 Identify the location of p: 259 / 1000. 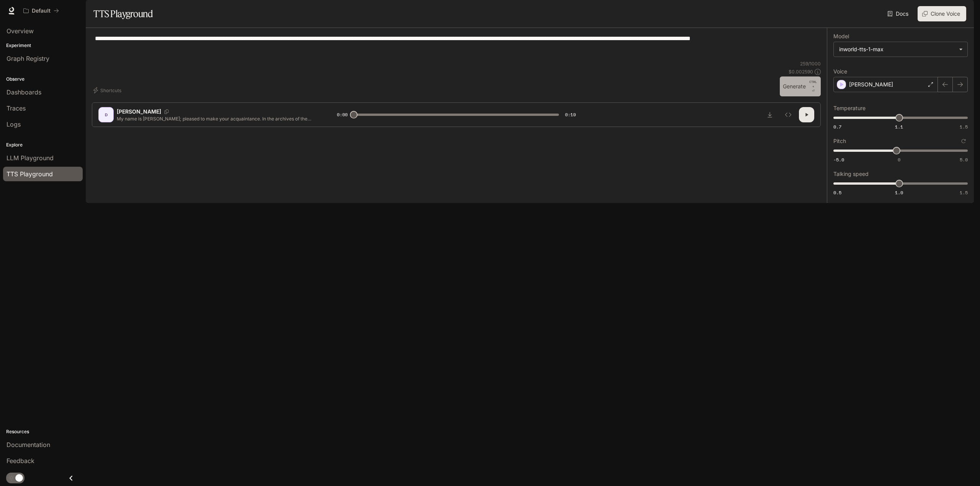
(811, 64).